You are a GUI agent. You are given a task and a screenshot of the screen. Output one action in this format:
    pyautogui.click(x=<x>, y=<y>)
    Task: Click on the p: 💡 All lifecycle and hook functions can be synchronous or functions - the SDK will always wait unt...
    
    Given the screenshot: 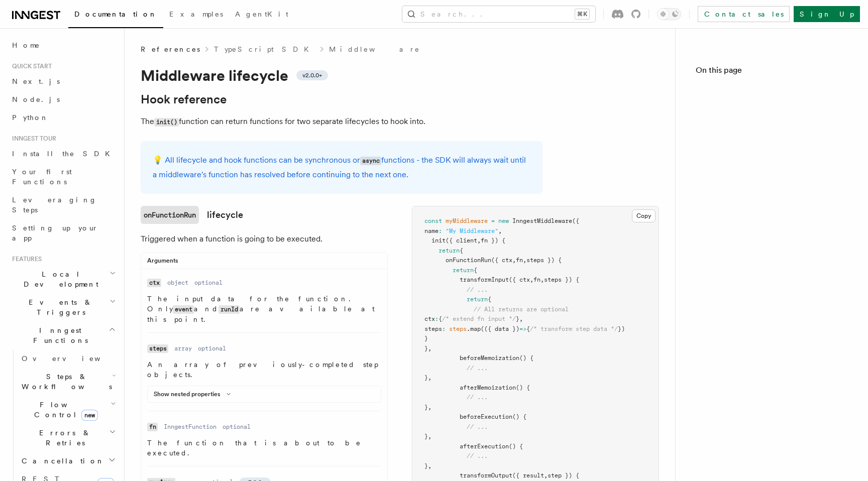 What is the action you would take?
    pyautogui.click(x=341, y=167)
    